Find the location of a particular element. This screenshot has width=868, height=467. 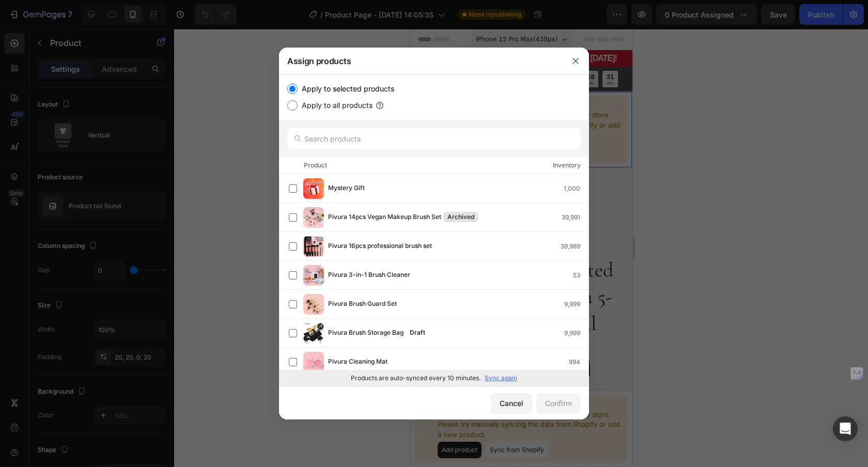

span: Pivura 14pcs Vegan Makeup Brush Set is located at coordinates (384, 217).